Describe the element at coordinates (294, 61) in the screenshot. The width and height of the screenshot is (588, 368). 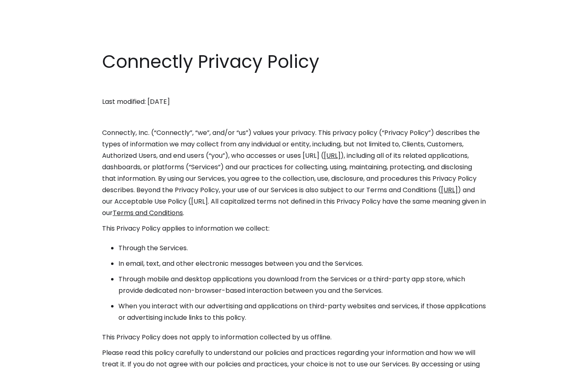
I see `h1: Connectly Privacy Policy` at that location.